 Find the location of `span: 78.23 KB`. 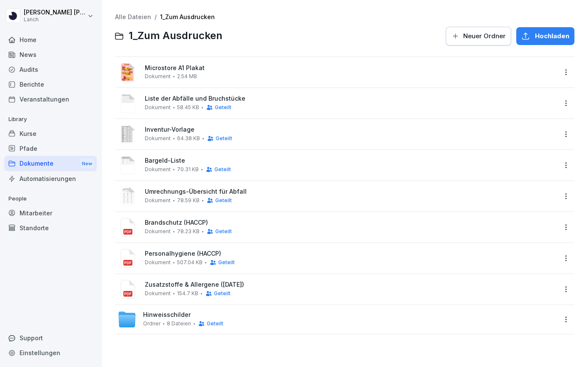

span: 78.23 KB is located at coordinates (188, 232).